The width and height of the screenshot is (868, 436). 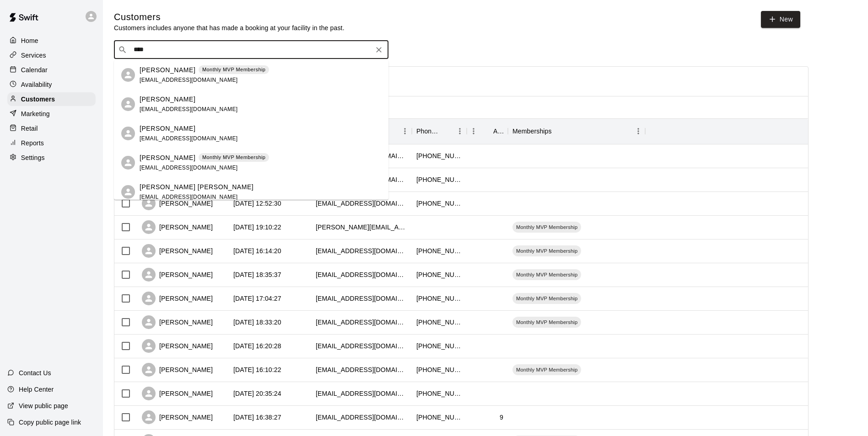 What do you see at coordinates (439, 156) in the screenshot?
I see `div: +18705849519` at bounding box center [439, 156].